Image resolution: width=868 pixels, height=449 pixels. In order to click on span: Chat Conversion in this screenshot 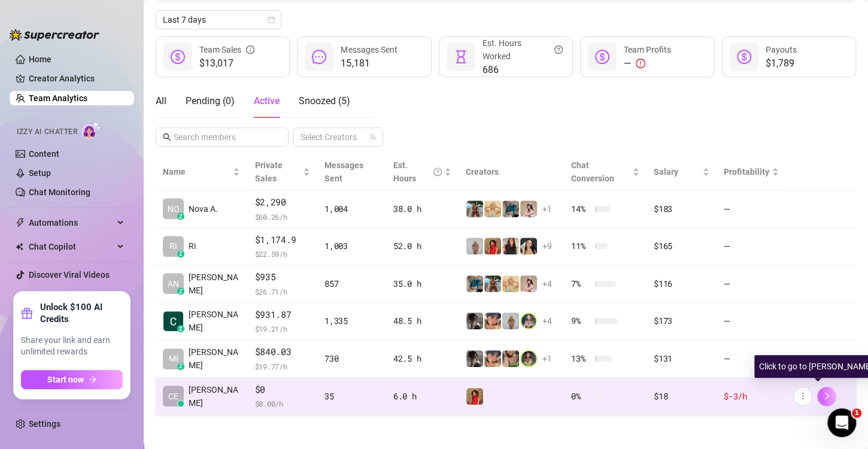, I will do `click(593, 171)`.